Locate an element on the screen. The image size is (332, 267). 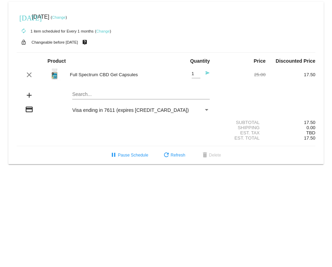
strong: Price is located at coordinates (259, 61).